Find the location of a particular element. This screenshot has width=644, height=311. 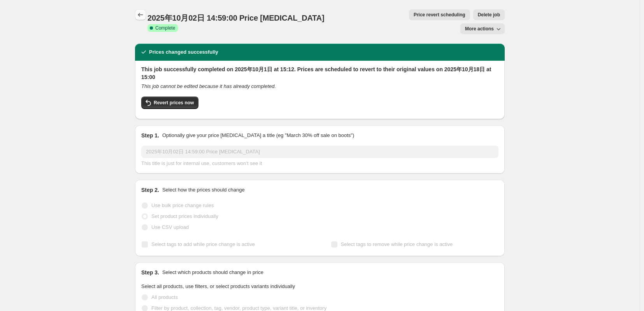

span: All products is located at coordinates (164, 297).